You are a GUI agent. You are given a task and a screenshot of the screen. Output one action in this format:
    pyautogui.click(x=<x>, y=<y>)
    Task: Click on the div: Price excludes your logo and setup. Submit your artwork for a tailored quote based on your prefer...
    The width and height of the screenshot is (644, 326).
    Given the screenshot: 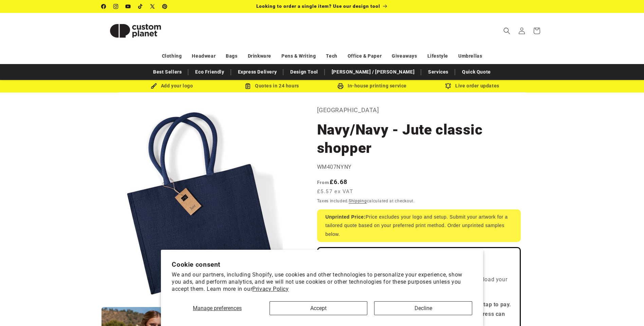 What is the action you would take?
    pyautogui.click(x=419, y=226)
    